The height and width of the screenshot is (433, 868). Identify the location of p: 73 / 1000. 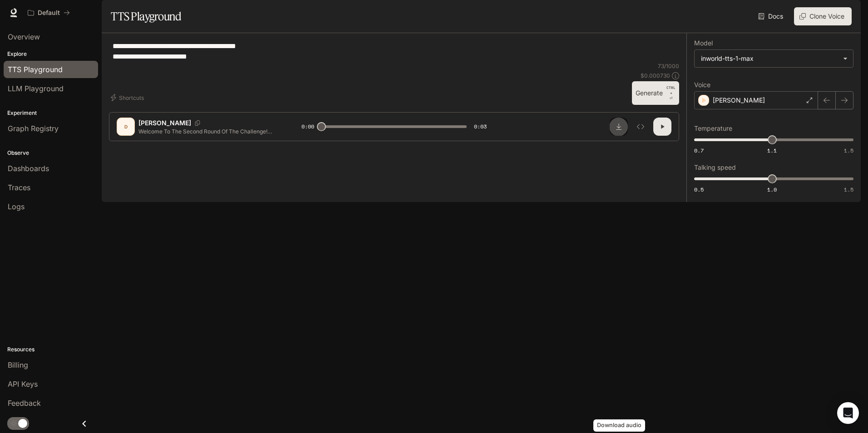
(669, 66).